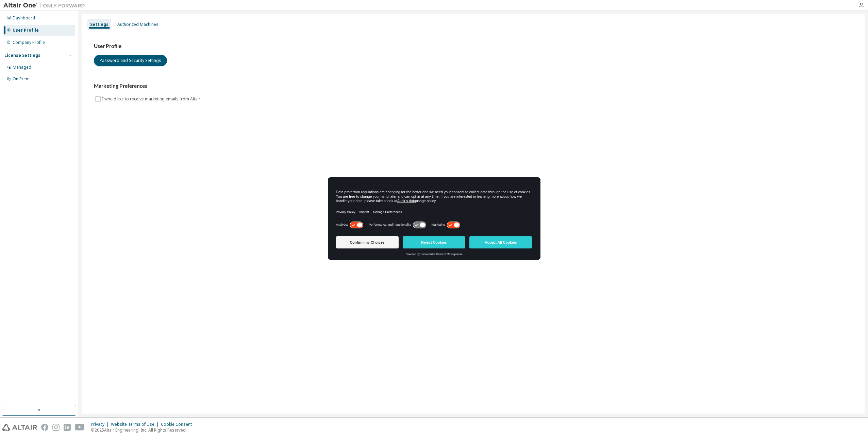  What do you see at coordinates (138, 25) in the screenshot?
I see `div: Authorized Machines` at bounding box center [138, 25].